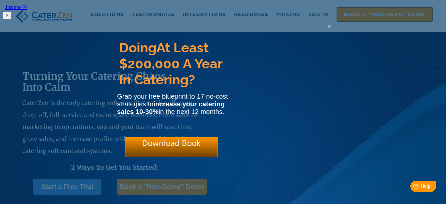 The image size is (446, 204). I want to click on span: x, so click(329, 26).